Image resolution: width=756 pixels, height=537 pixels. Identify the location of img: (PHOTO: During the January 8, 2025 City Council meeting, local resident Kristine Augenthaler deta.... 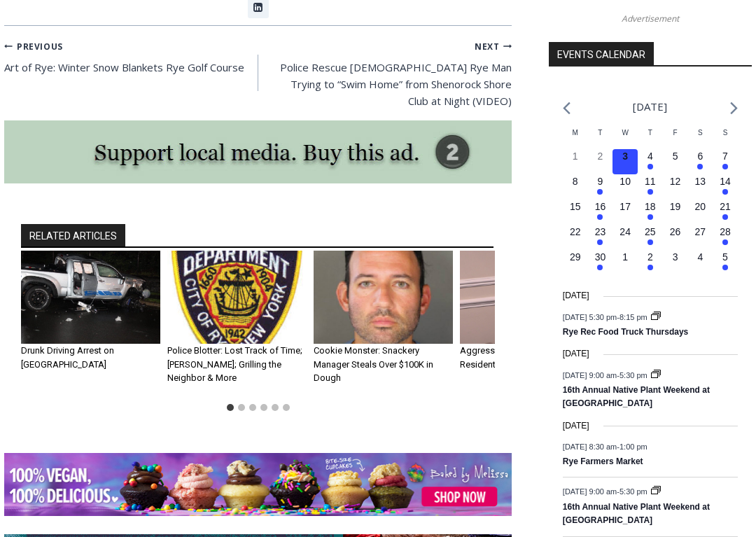
(529, 297).